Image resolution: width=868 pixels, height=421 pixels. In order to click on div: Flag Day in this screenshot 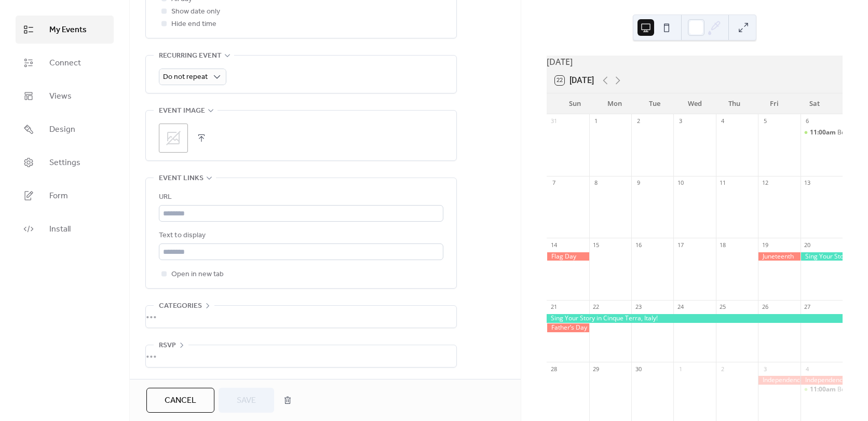, I will do `click(568, 256)`.